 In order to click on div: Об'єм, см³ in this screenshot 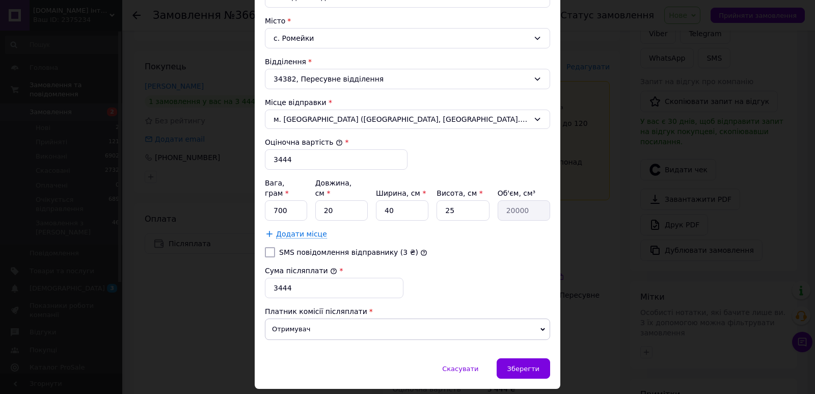, I will do `click(524, 193)`.